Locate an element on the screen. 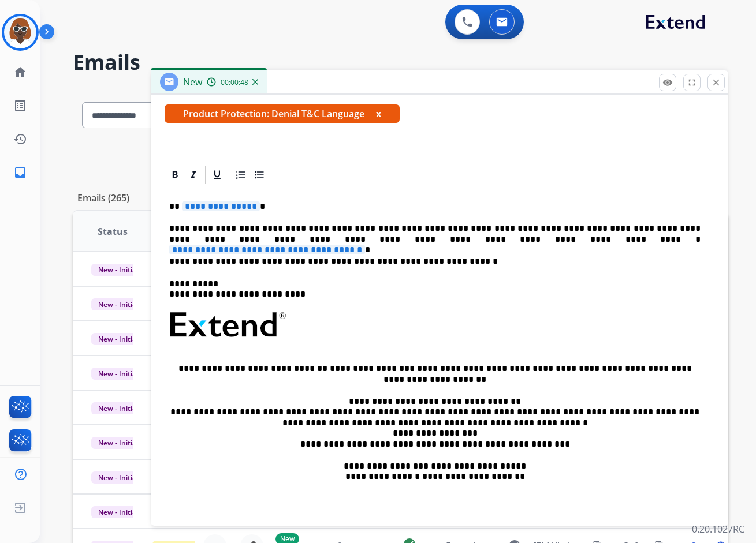  mat-icon: close is located at coordinates (716, 82).